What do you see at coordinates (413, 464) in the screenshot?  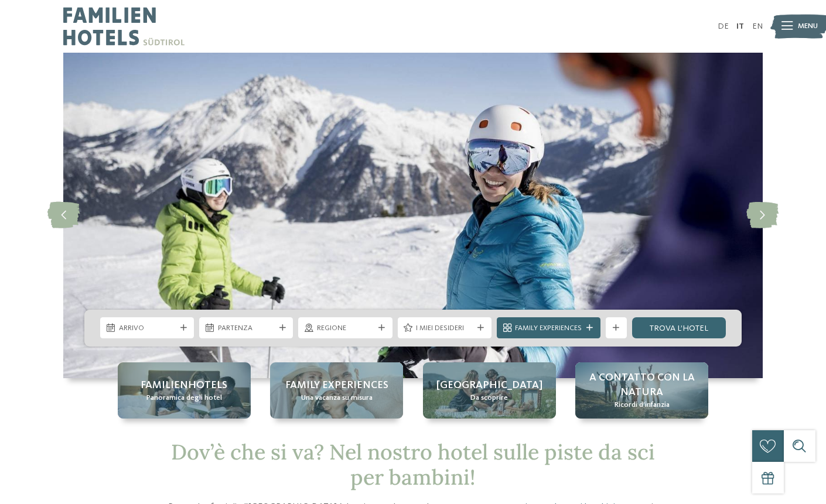 I see `span: Dov’è che si va? Nel nostro hotel sulle piste da sci per bambini!` at bounding box center [413, 464].